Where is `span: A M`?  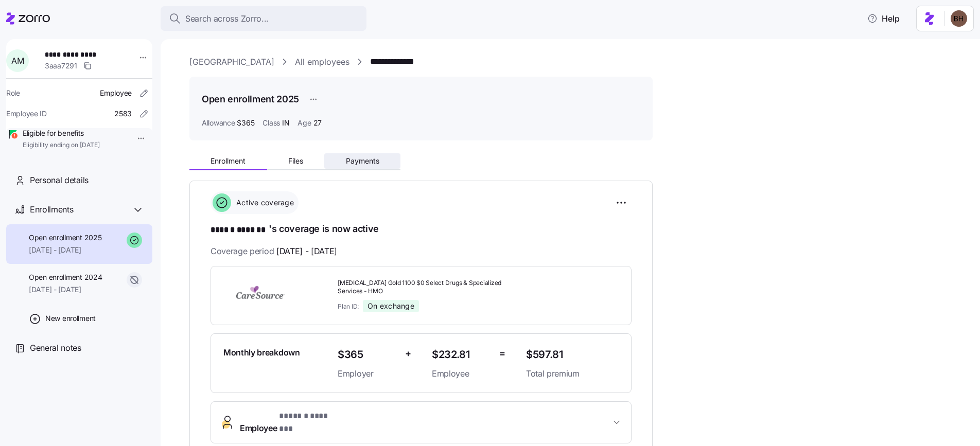 span: A M is located at coordinates (18, 61).